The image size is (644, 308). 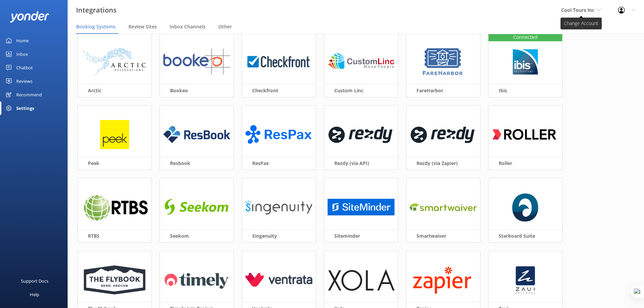 What do you see at coordinates (96, 27) in the screenshot?
I see `span: Booking Systems` at bounding box center [96, 27].